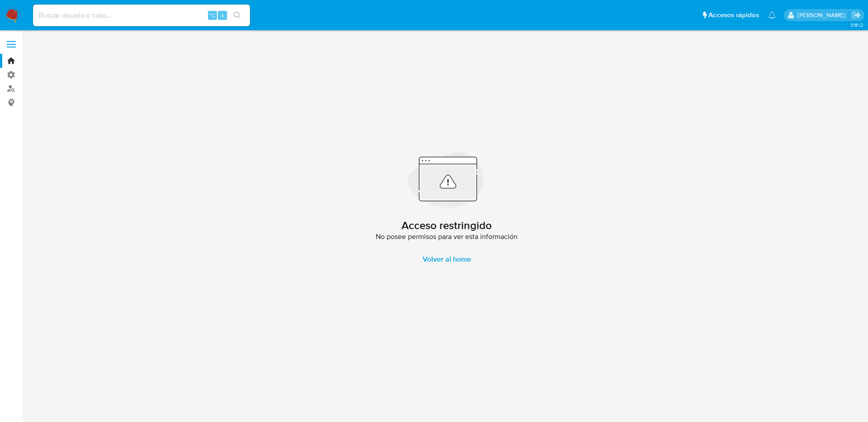 The height and width of the screenshot is (422, 868). Describe the element at coordinates (447, 260) in the screenshot. I see `span: Volver al home` at that location.